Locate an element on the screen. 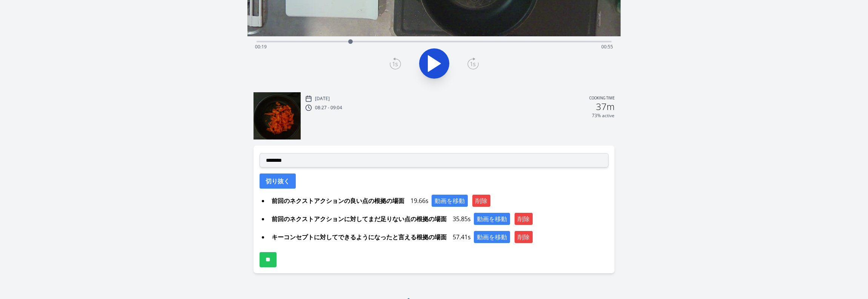 The height and width of the screenshot is (299, 868). h2: 37m is located at coordinates (605, 107).